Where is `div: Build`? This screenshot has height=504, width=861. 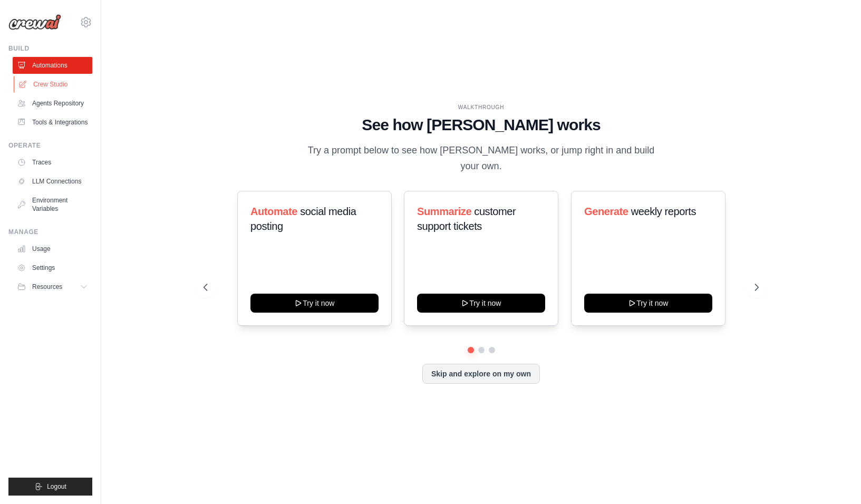
div: Build is located at coordinates (50, 48).